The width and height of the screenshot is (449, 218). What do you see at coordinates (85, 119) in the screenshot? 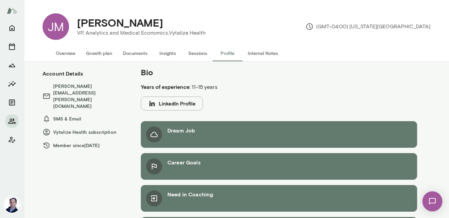
I see `h6: SMS & Email` at bounding box center [85, 119].